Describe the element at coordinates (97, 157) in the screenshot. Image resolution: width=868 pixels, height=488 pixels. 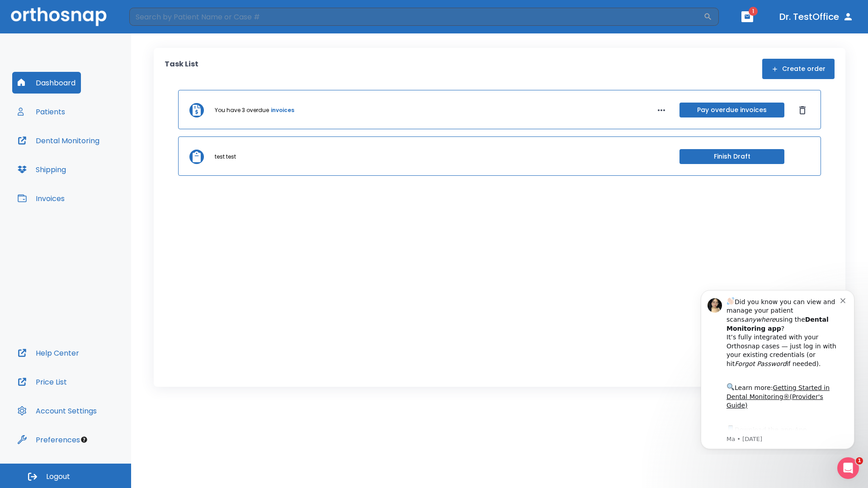
I see `p: Message from Ma, sent 6w ago` at that location.